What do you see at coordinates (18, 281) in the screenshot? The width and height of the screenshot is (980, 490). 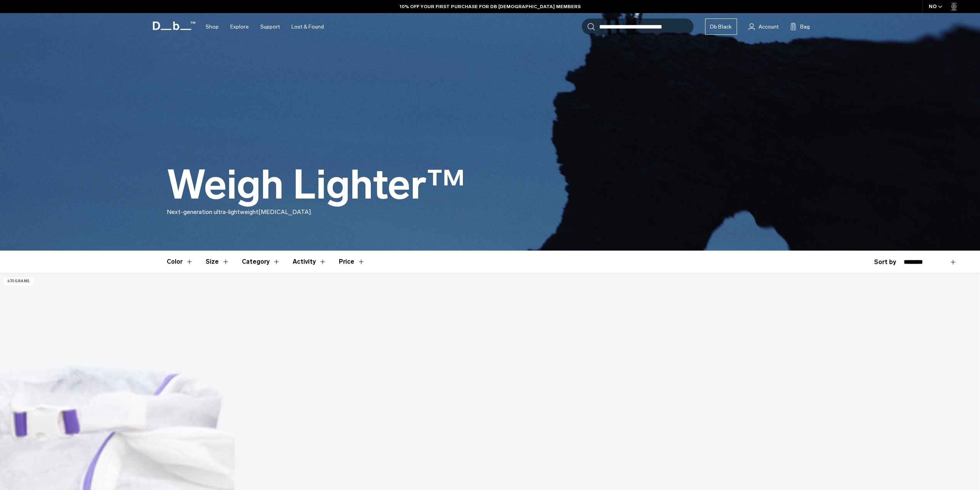 I see `p: 470 grams` at bounding box center [18, 281].